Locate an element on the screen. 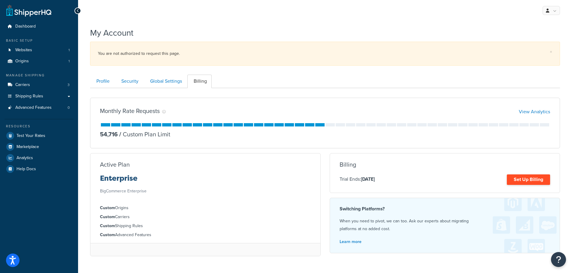 The height and width of the screenshot is (273, 572). span: Test Your Rates is located at coordinates (31, 136).